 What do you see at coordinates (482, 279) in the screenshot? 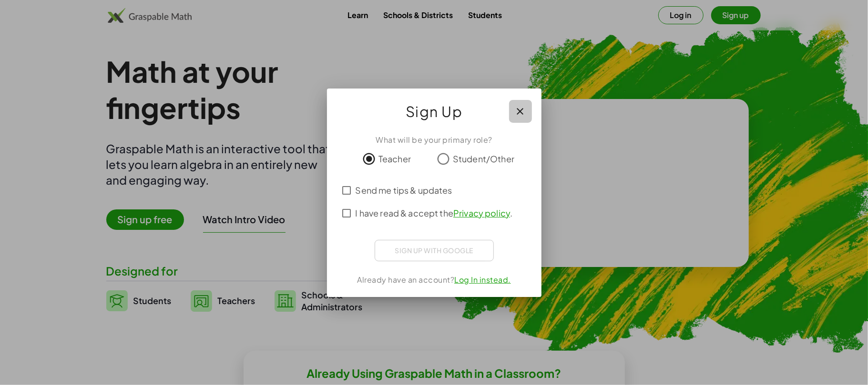
I see `a: Log In instead.` at bounding box center [482, 279].